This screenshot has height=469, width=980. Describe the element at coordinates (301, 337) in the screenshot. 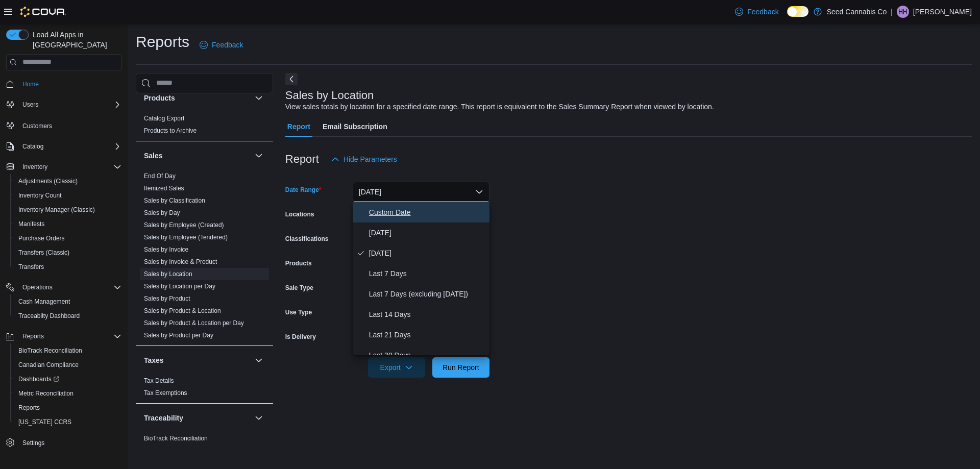

I see `label: Is Delivery` at that location.